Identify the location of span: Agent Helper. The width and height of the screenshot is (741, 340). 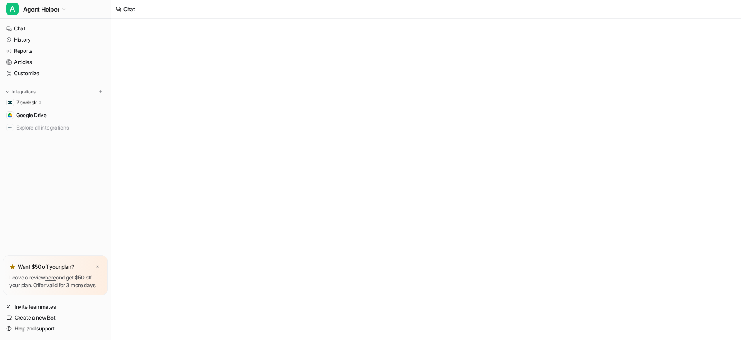
(41, 9).